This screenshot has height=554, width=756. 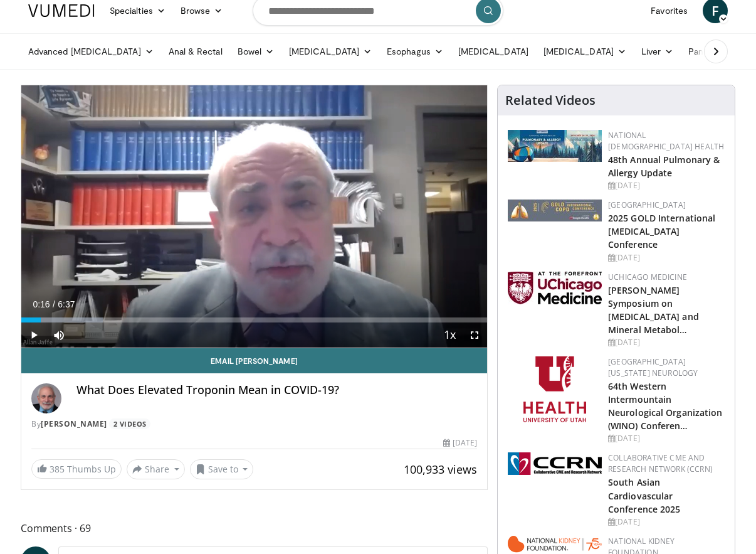 I want to click on img: 5f87bdfb-7fdf-48f0-85f3-b6bcda6427bf.jpg.150x105_q85_autocrop_double_scale_upscale_version-0.2.jpg, so click(x=555, y=288).